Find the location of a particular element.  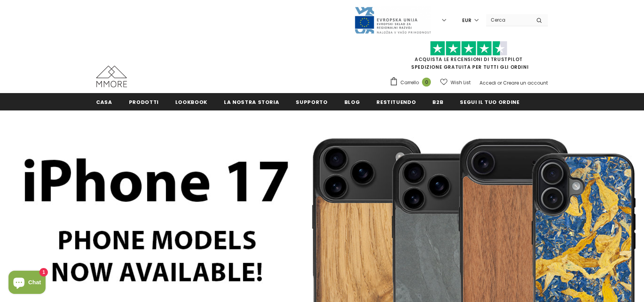

a: Javni Razpis is located at coordinates (393, 19).